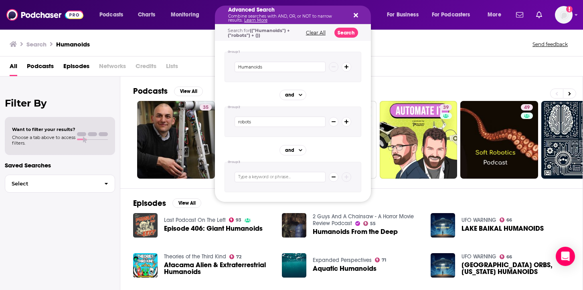  Describe the element at coordinates (446, 108) in the screenshot. I see `span: 39` at that location.